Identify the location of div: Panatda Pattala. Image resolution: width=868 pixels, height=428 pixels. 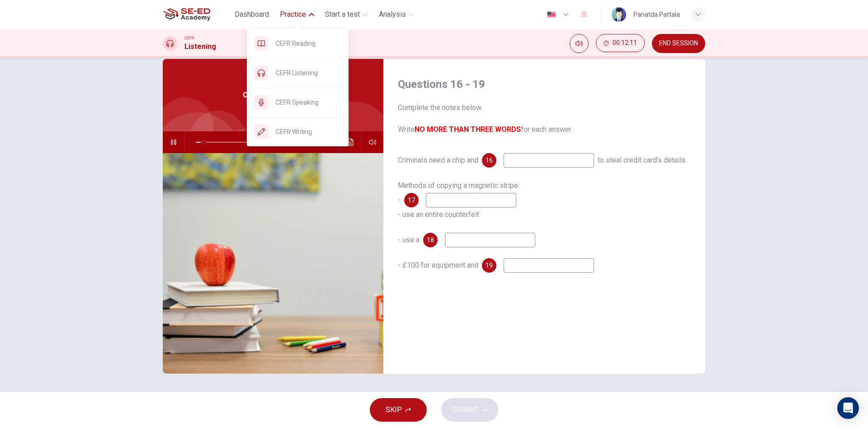
(657, 14).